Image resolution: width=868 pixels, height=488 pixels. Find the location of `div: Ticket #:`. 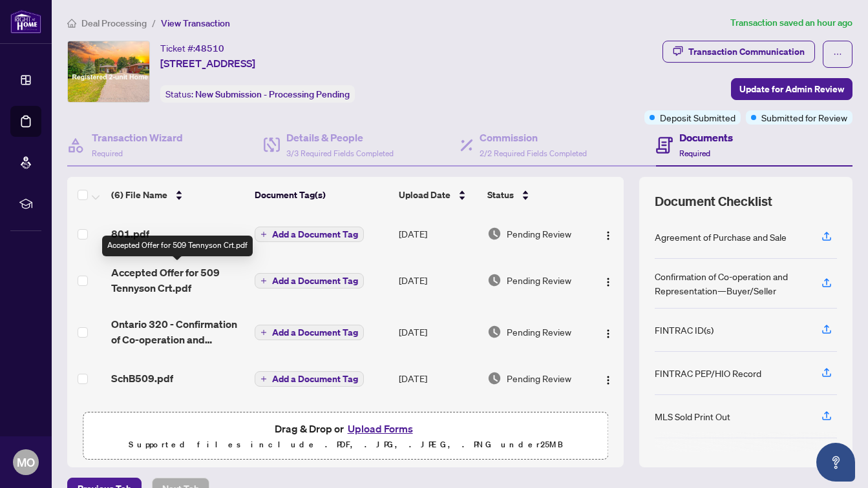

div: Ticket #: is located at coordinates (192, 48).